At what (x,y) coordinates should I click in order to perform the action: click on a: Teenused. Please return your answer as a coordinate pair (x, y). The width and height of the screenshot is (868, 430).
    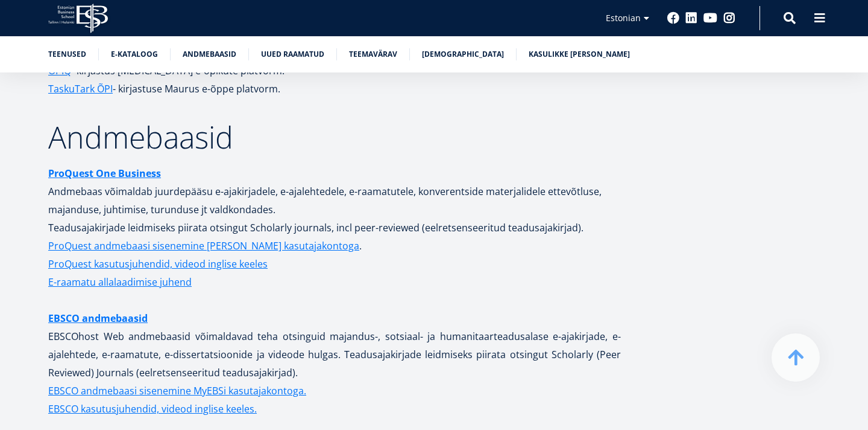
    Looking at the image, I should click on (67, 54).